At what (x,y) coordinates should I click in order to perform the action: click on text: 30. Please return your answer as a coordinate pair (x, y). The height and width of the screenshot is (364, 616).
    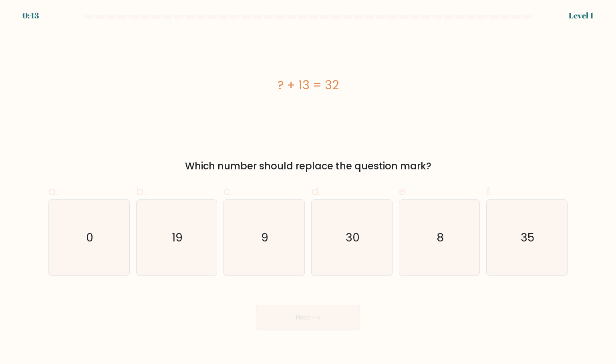
    Looking at the image, I should click on (352, 237).